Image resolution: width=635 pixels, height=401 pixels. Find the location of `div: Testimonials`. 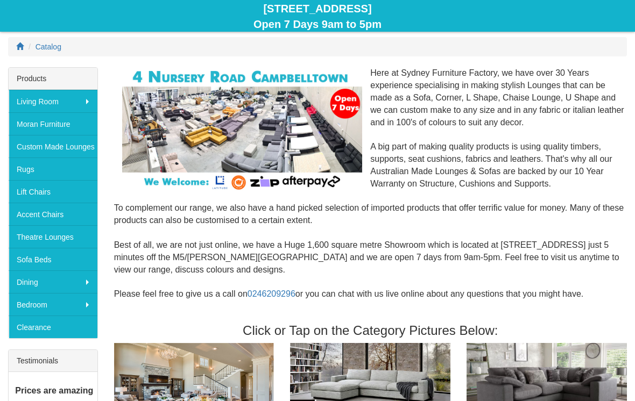

div: Testimonials is located at coordinates (53, 361).